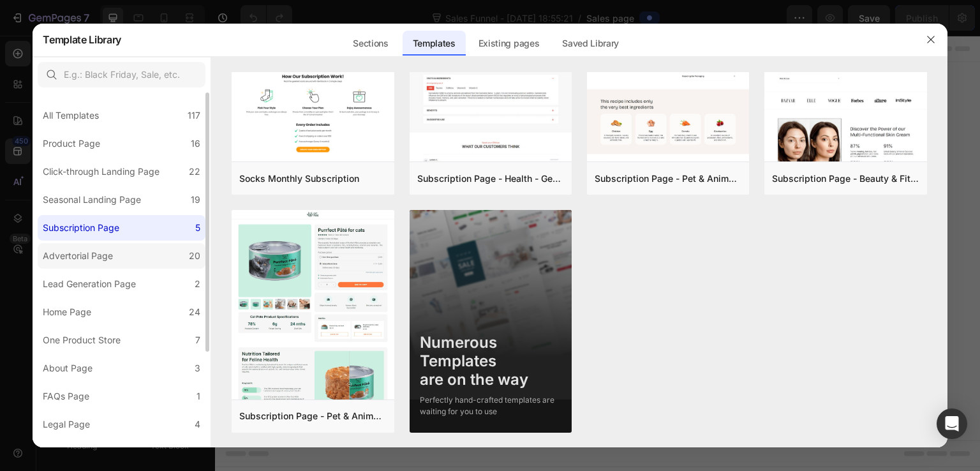 This screenshot has height=471, width=980. Describe the element at coordinates (82, 39) in the screenshot. I see `h2: Template Library` at that location.